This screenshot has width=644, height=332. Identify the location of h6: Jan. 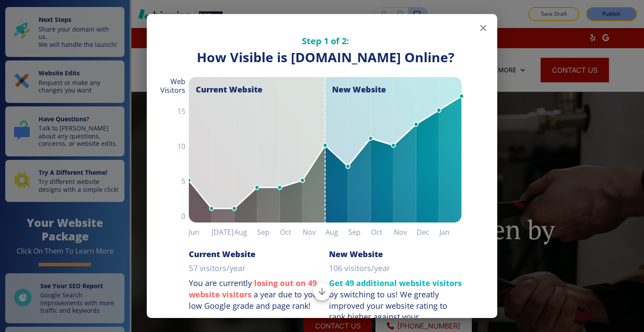
(451, 232).